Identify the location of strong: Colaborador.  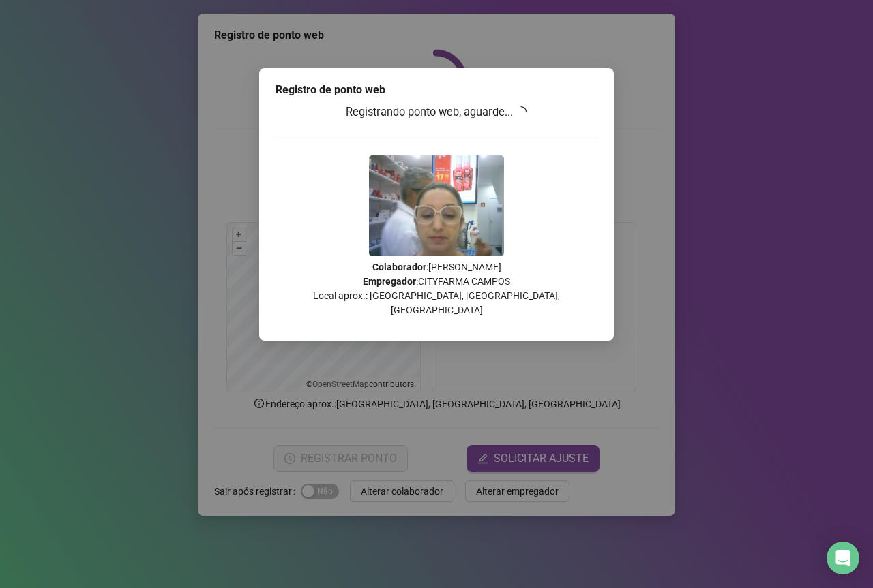
(399, 267).